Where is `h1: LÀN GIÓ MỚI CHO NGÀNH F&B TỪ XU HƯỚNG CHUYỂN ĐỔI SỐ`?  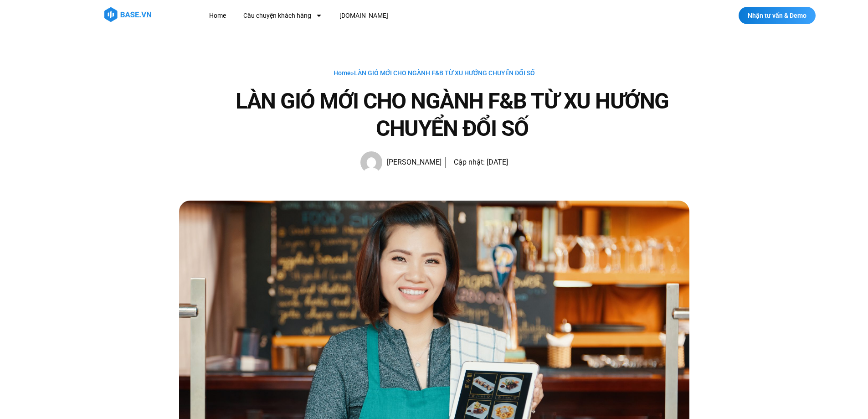 h1: LÀN GIÓ MỚI CHO NGÀNH F&B TỪ XU HƯỚNG CHUYỂN ĐỔI SỐ is located at coordinates (452, 115).